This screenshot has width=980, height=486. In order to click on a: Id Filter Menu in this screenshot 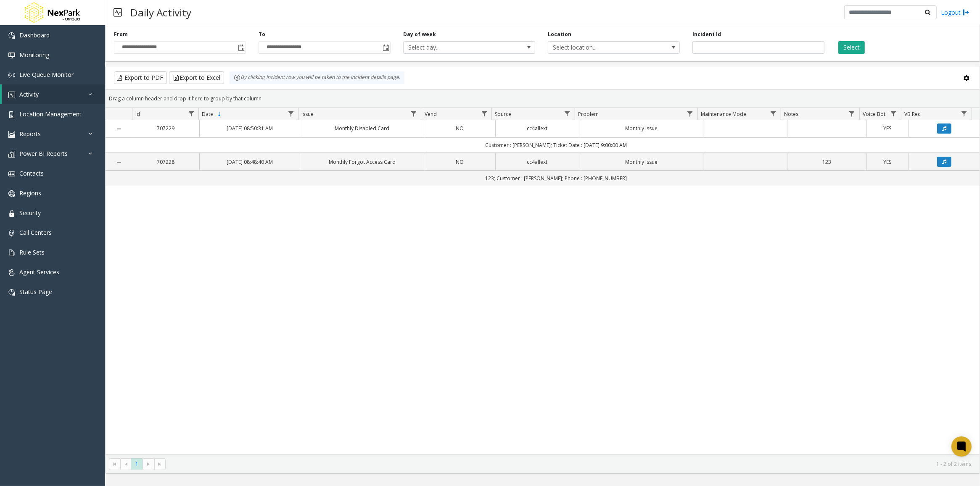, I will do `click(191, 114)`.